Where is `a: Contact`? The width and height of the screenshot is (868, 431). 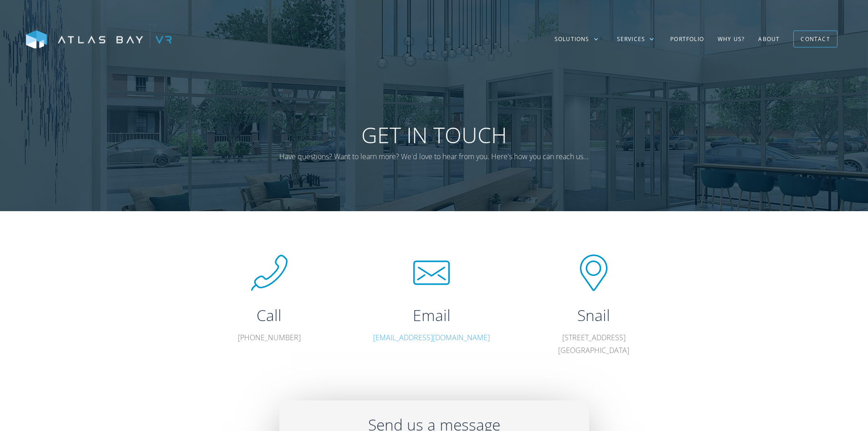
a: Contact is located at coordinates (816, 39).